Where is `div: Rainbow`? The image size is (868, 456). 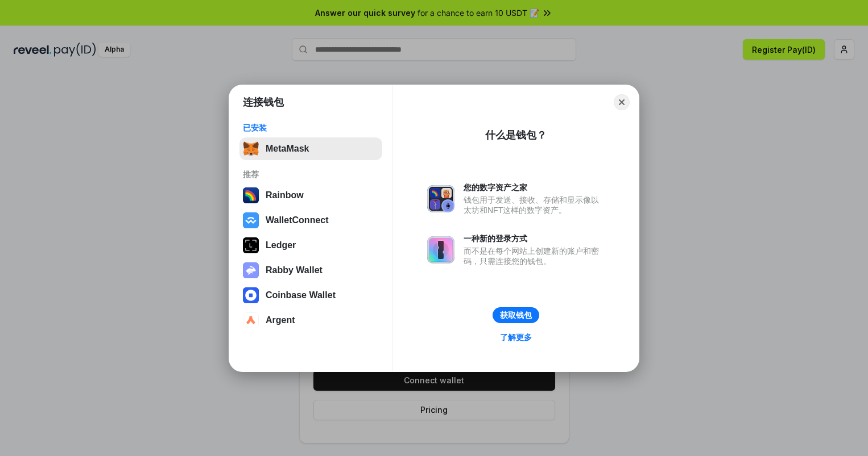 div: Rainbow is located at coordinates (284, 195).